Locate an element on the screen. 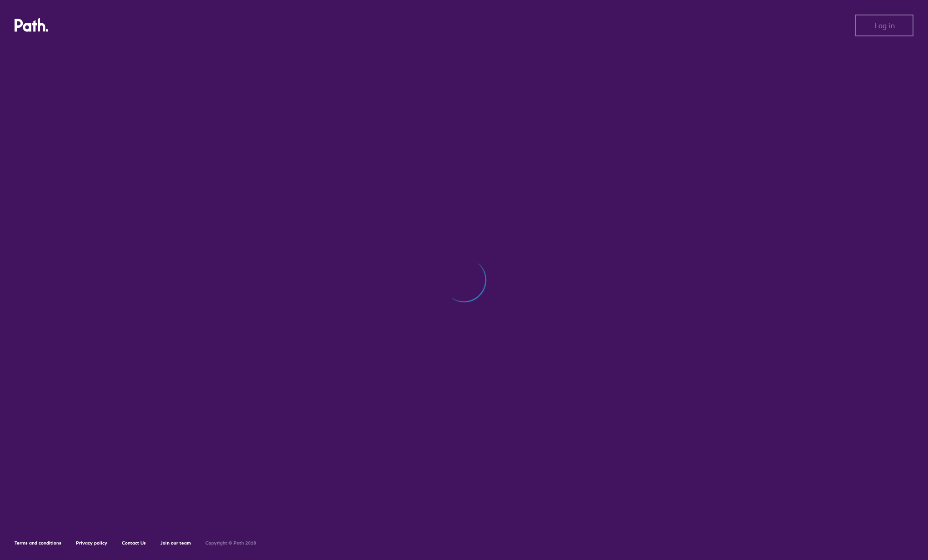  a: Privacy policy is located at coordinates (91, 543).